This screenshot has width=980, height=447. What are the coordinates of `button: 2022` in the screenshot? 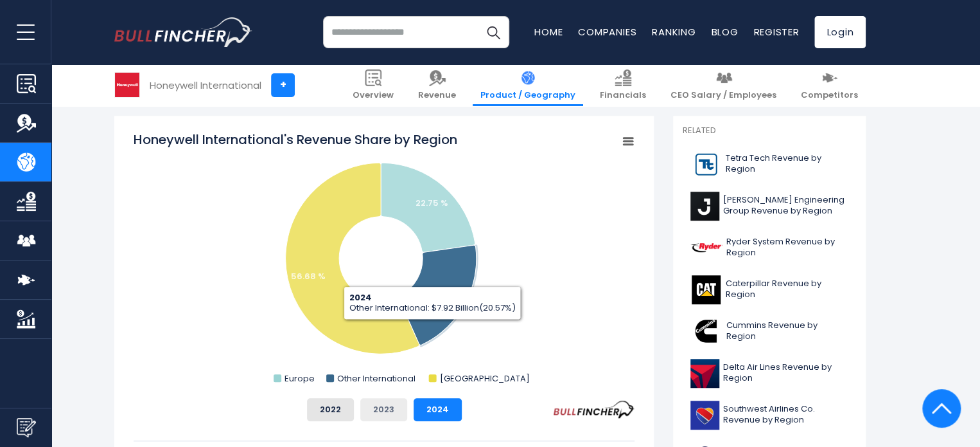 It's located at (330, 410).